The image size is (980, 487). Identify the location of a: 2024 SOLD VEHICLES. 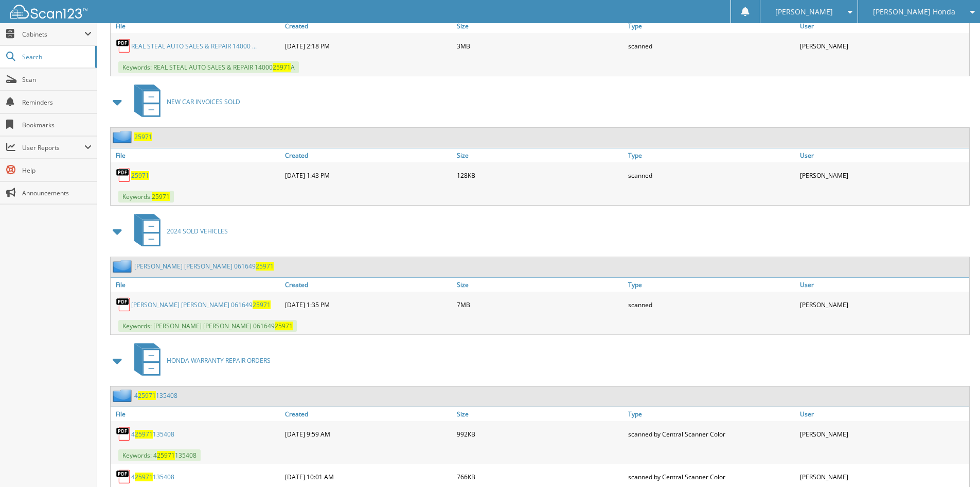
(178, 230).